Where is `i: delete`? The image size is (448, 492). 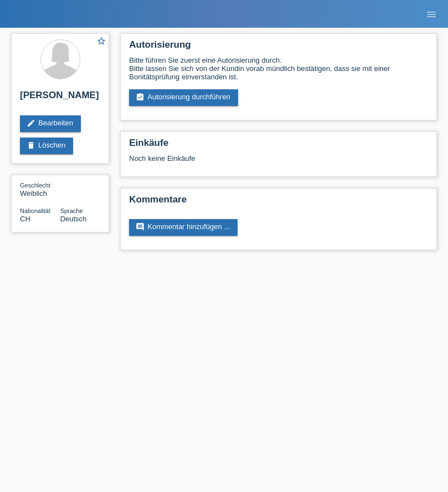
i: delete is located at coordinates (31, 145).